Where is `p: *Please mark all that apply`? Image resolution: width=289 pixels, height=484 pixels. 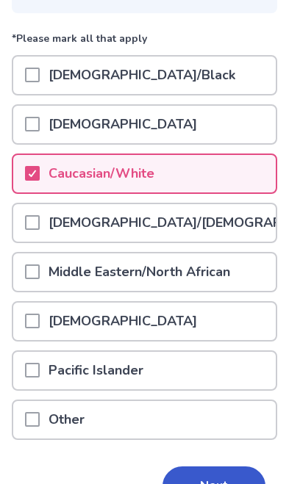 p: *Please mark all that apply is located at coordinates (144, 43).